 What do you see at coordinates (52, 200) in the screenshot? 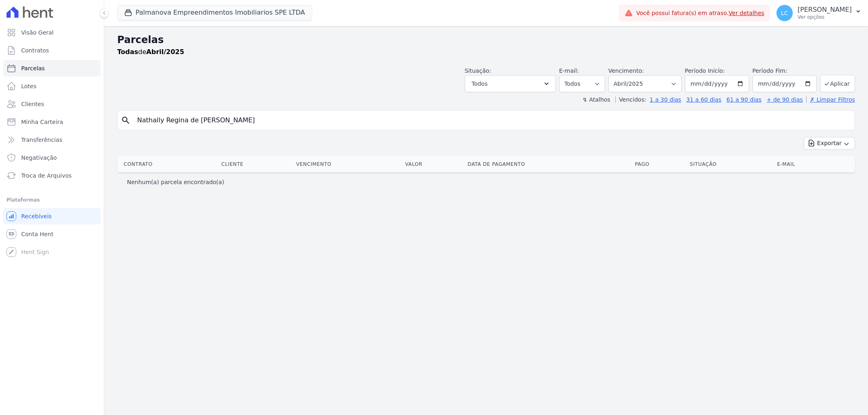
I see `div: Plataformas` at bounding box center [52, 200].